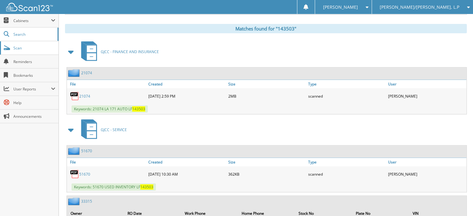  Describe the element at coordinates (114, 130) in the screenshot. I see `span: GJCC - SERVICE` at that location.